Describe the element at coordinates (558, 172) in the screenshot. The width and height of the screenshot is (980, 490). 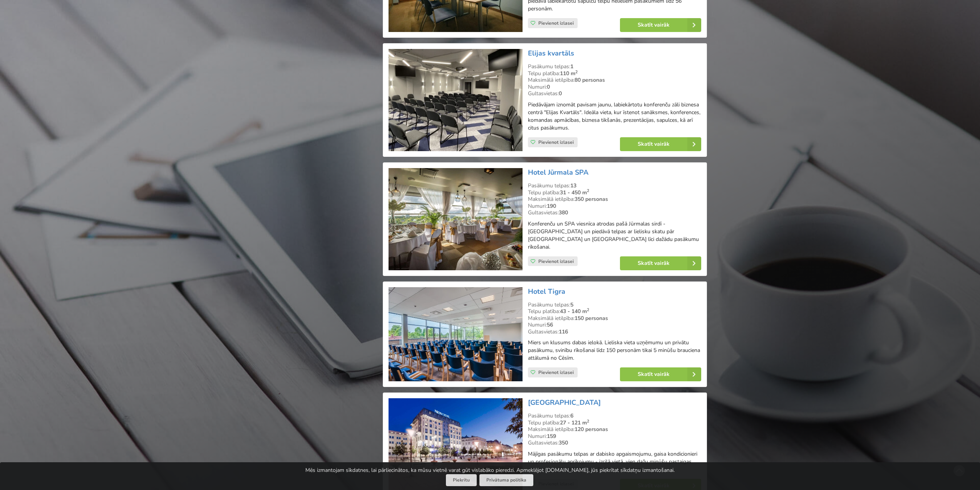
I see `a: Hotel Jūrmala SPA` at that location.